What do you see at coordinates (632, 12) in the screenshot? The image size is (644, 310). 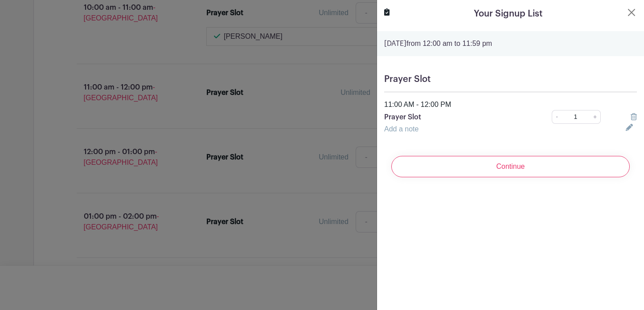 I see `button: Close` at bounding box center [632, 12].